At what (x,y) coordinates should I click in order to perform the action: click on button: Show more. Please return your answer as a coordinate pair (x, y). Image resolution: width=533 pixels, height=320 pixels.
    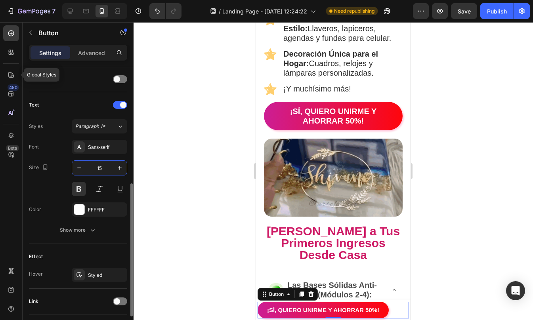
    Looking at the image, I should click on (78, 230).